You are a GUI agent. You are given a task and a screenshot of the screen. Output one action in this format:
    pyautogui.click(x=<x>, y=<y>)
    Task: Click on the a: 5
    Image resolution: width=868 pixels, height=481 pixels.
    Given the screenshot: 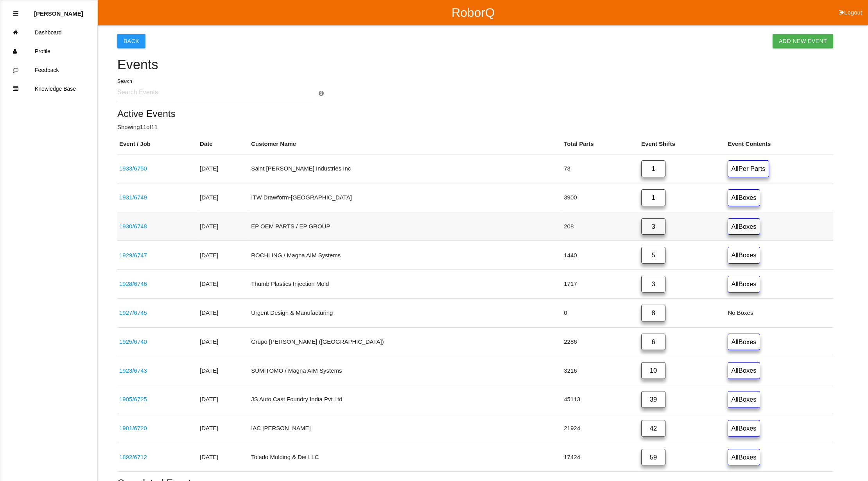 What is the action you would take?
    pyautogui.click(x=653, y=255)
    